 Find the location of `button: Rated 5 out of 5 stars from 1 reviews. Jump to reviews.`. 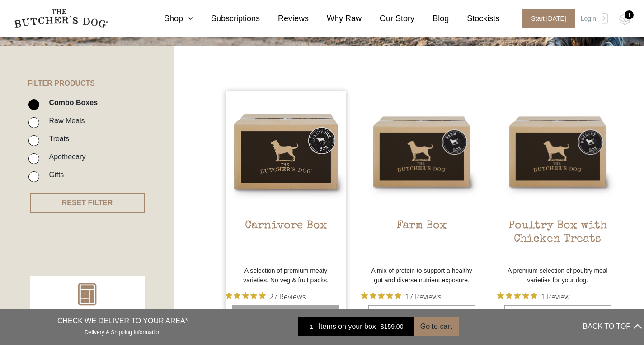

button: Rated 5 out of 5 stars from 1 reviews. Jump to reviews. is located at coordinates (533, 296).